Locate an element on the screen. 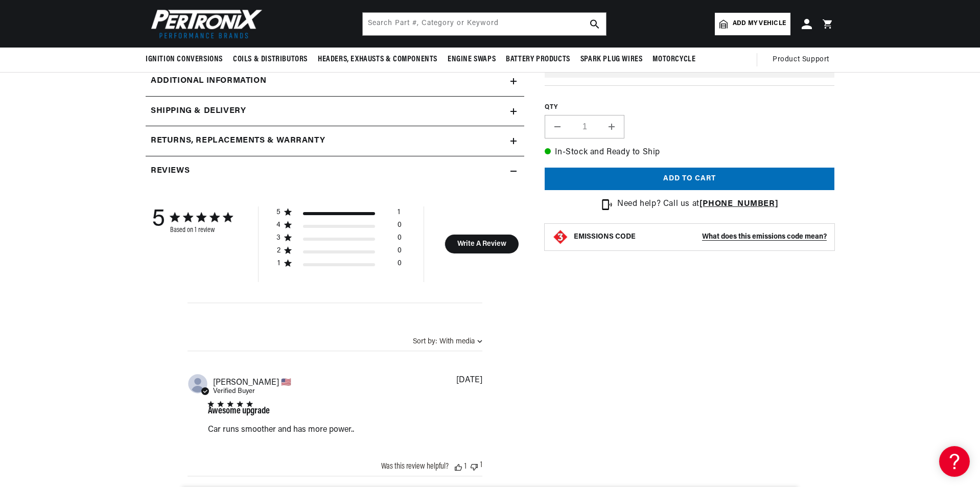  span: Headers, Exhausts & Components is located at coordinates (377, 59).